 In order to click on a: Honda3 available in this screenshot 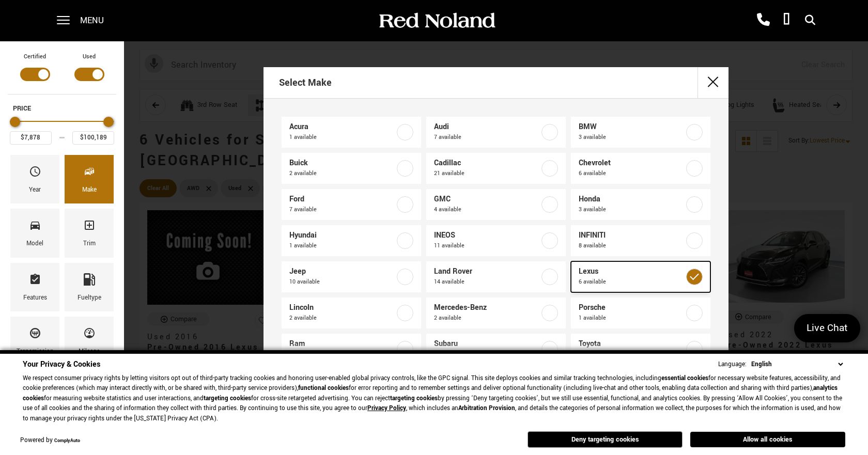, I will do `click(640, 205)`.